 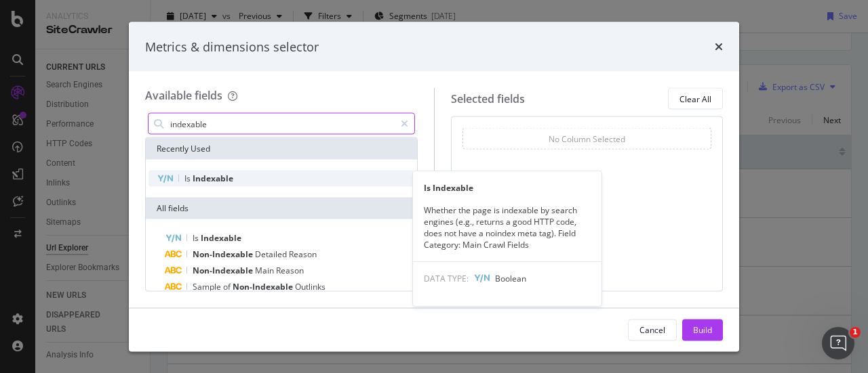 I want to click on div: times, so click(x=719, y=46).